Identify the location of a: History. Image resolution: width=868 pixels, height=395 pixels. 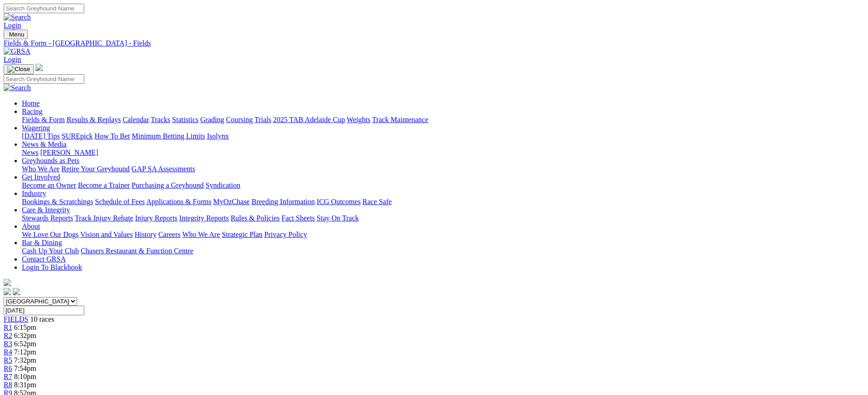
(145, 234).